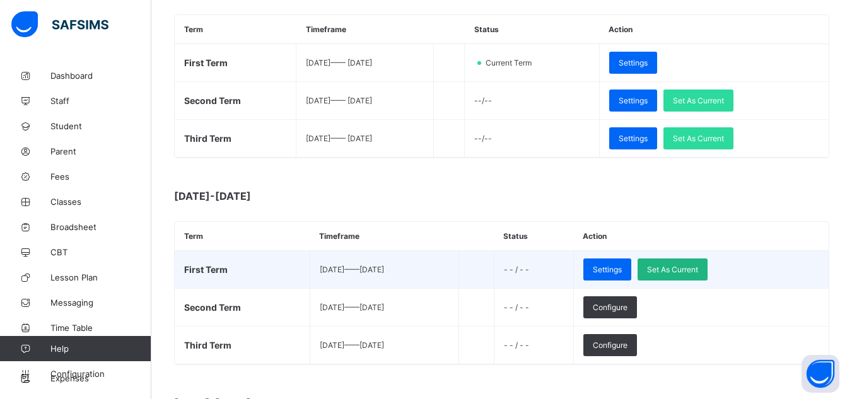 This screenshot has width=852, height=399. I want to click on span: Time Table, so click(101, 328).